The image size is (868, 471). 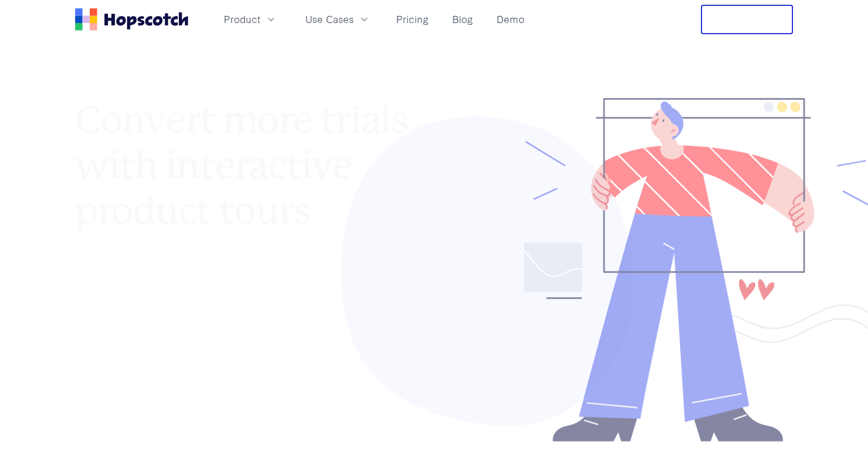 What do you see at coordinates (242, 19) in the screenshot?
I see `span: Product` at bounding box center [242, 19].